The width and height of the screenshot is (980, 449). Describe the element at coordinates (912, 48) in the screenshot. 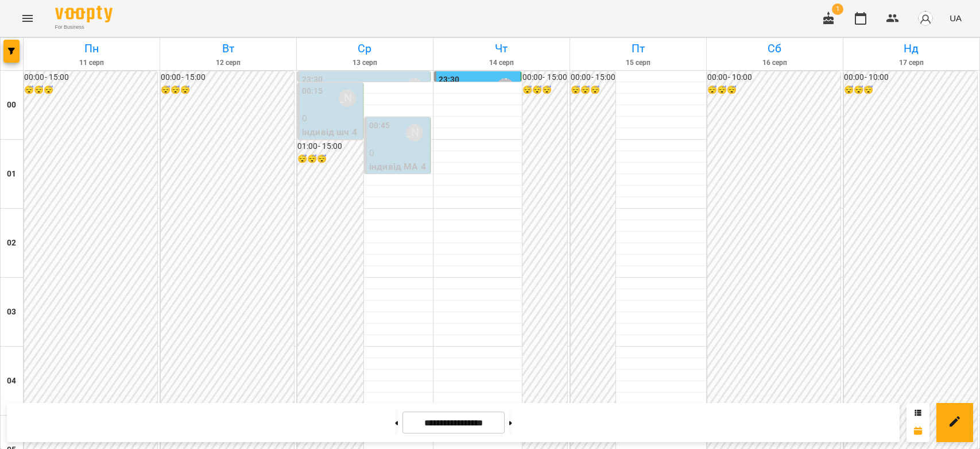

I see `h6: Нд` at that location.